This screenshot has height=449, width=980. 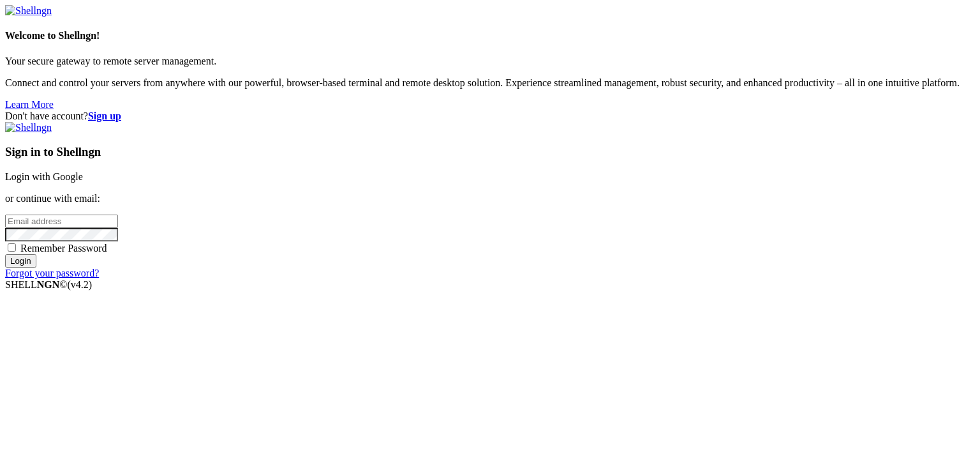 I want to click on span: 4.2.0, so click(x=80, y=284).